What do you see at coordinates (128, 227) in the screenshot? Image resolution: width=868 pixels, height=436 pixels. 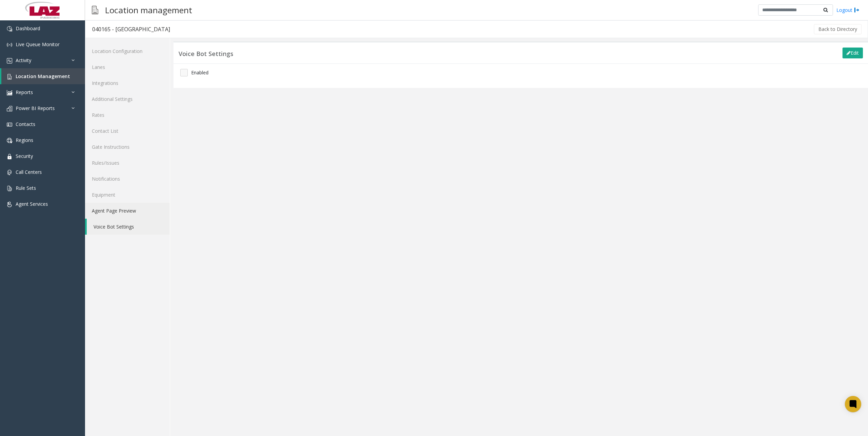 I see `a: Voice Bot Settings` at bounding box center [128, 227].